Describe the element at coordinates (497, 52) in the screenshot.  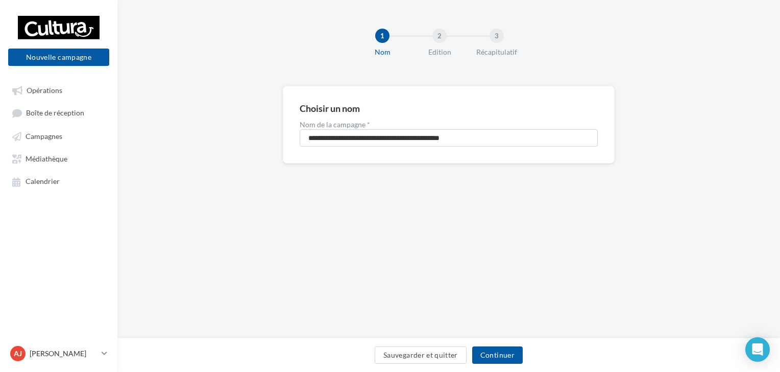
I see `div: Récapitulatif` at that location.